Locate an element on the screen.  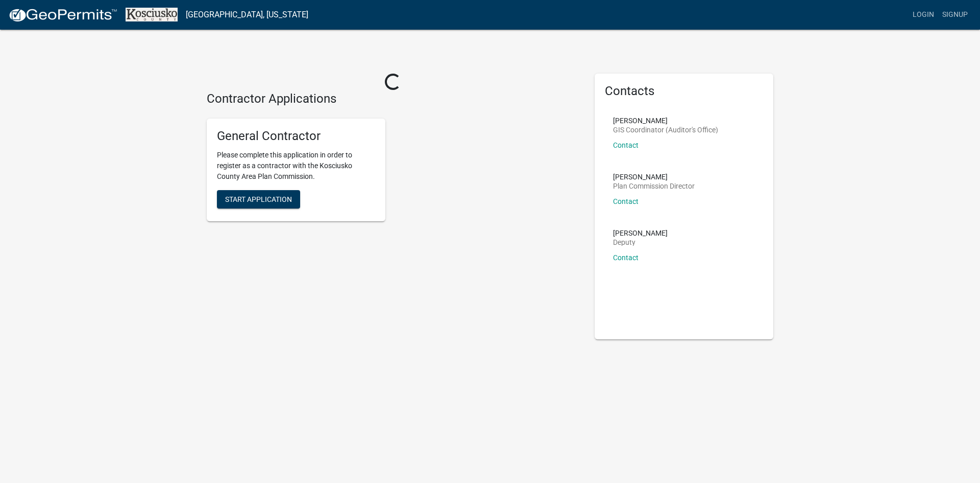
span: Start Application is located at coordinates (258, 199).